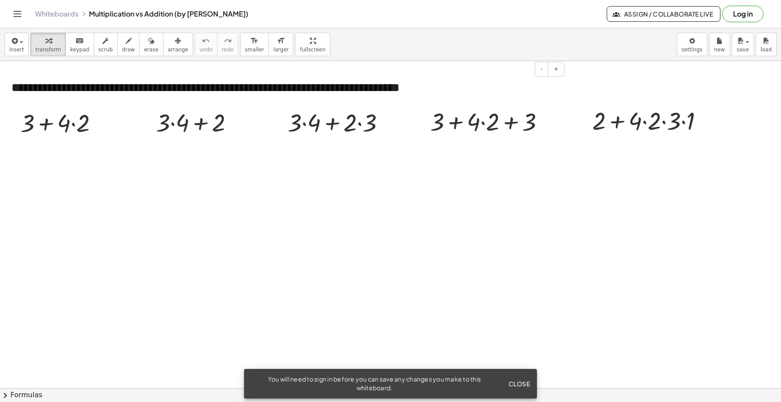 The height and width of the screenshot is (402, 781). I want to click on button: Close, so click(519, 384).